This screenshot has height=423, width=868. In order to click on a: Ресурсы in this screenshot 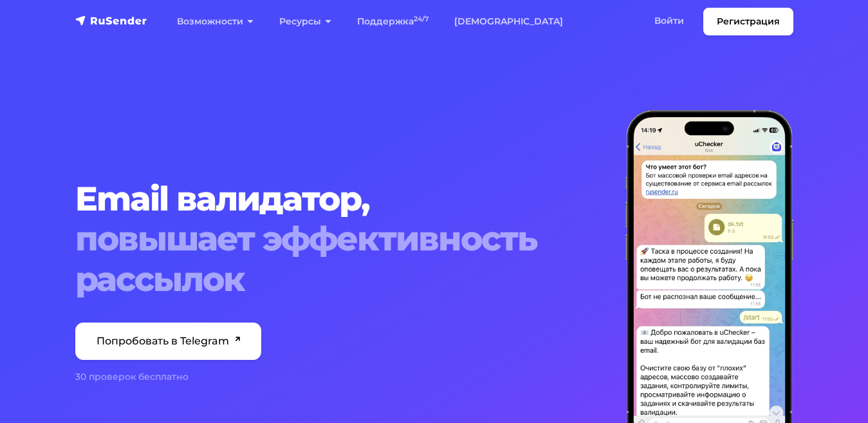, I will do `click(305, 21)`.